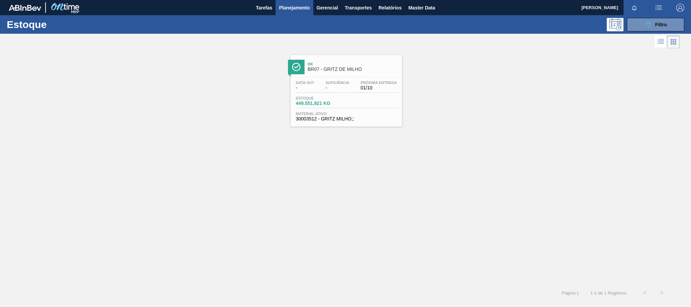 The image size is (691, 307). What do you see at coordinates (615, 25) in the screenshot?
I see `div: Pogramando: nenhum usuário selecionado` at bounding box center [615, 25].